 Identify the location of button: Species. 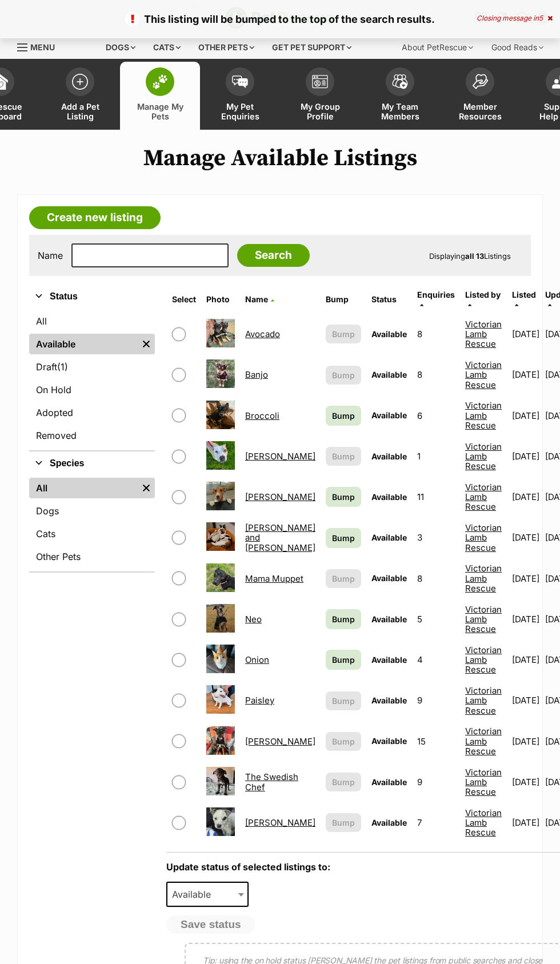
(92, 463).